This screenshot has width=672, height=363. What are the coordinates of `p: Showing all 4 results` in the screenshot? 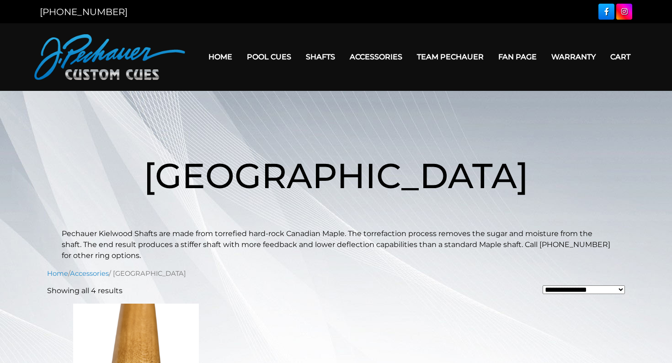 It's located at (85, 291).